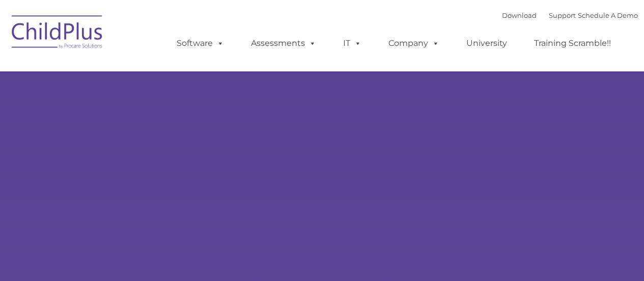  I want to click on a: Company, so click(414, 43).